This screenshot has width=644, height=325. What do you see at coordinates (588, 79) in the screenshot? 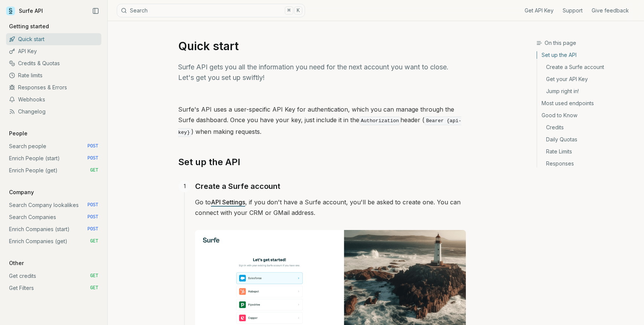
I see `a: Get your API Key` at bounding box center [588, 79].